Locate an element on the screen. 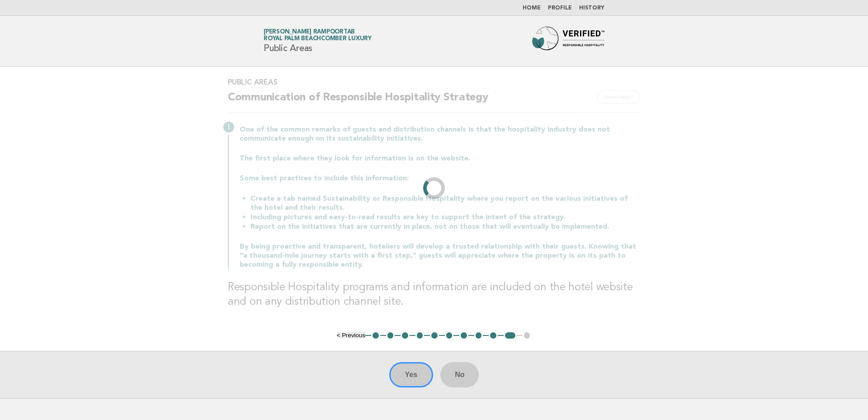 This screenshot has width=868, height=420. h2: Communication of Responsible Hospitality Strategy is located at coordinates (434, 101).